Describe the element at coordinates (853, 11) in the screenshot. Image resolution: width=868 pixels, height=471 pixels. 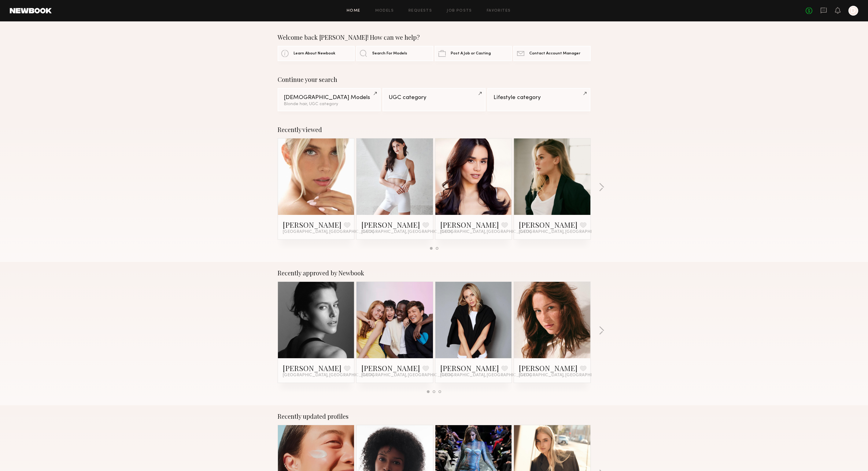
I see `a: D` at that location.